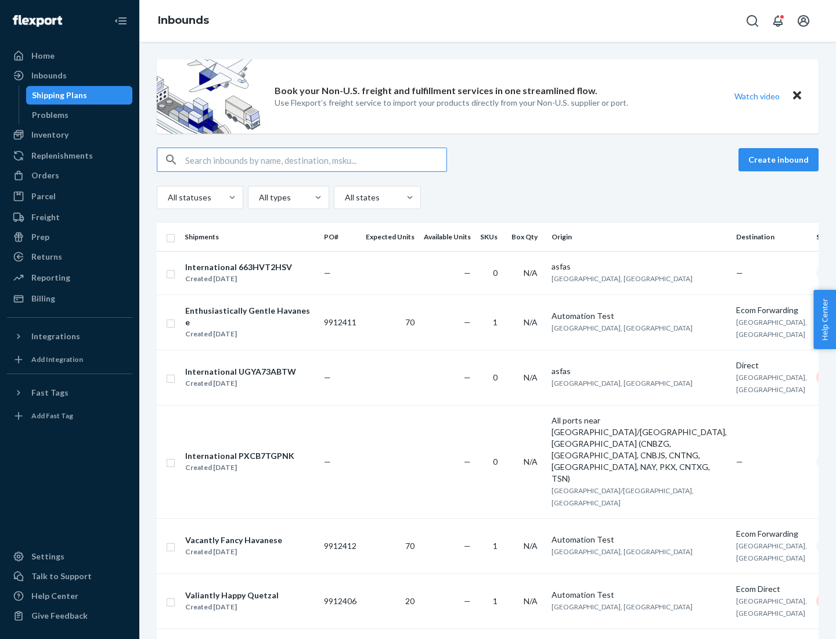  What do you see at coordinates (70, 299) in the screenshot?
I see `a: Billing` at bounding box center [70, 299].